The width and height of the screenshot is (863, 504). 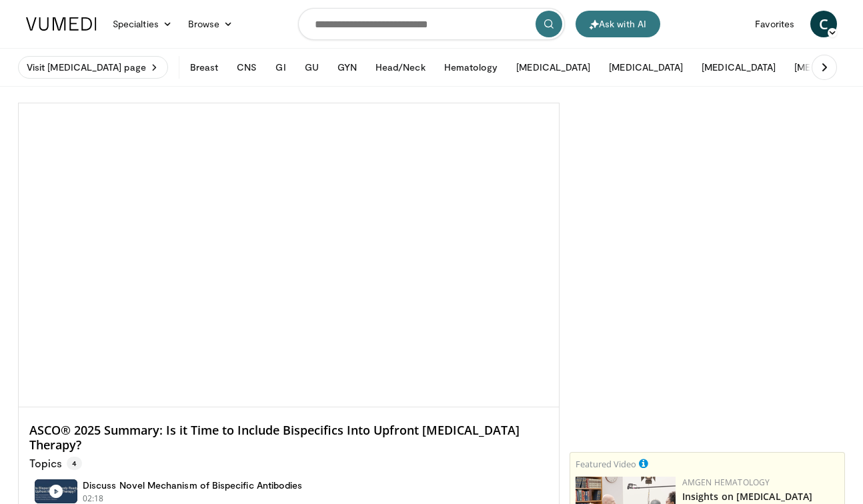 What do you see at coordinates (61, 24) in the screenshot?
I see `img: VuMedi Logo` at bounding box center [61, 24].